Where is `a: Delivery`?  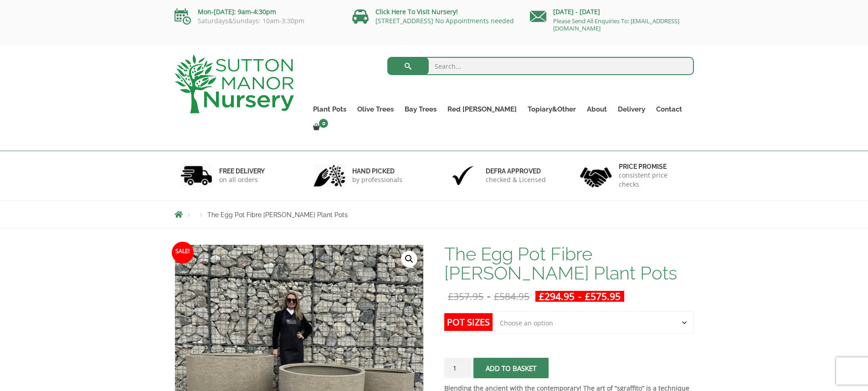
a: Delivery is located at coordinates (631, 109).